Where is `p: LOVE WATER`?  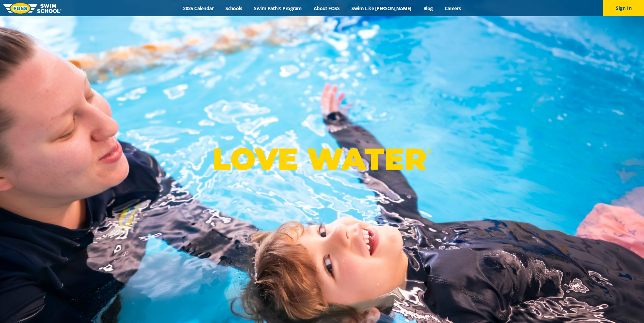
p: LOVE WATER is located at coordinates (322, 159).